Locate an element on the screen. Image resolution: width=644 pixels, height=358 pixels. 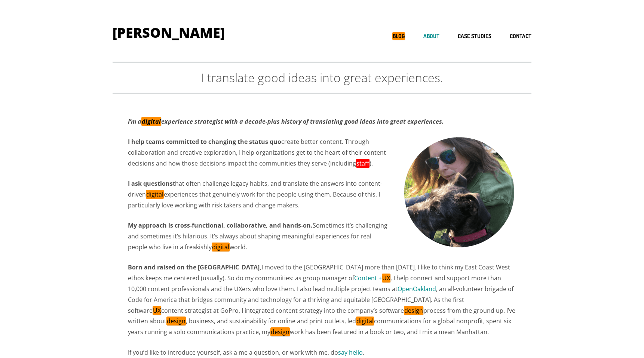
p: I translate good ideas into great experiences. is located at coordinates (322, 78).